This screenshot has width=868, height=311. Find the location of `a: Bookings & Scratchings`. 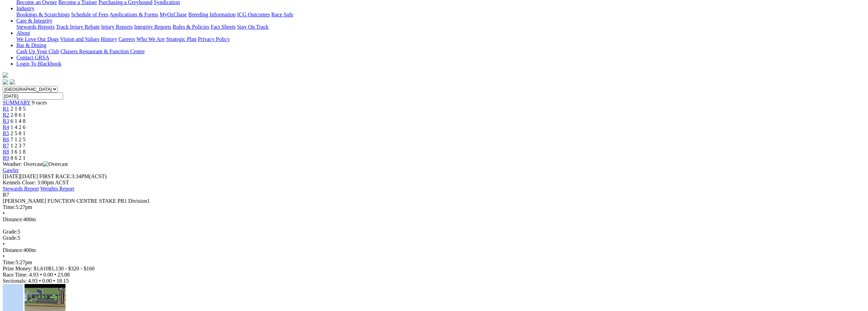

a: Bookings & Scratchings is located at coordinates (43, 15).